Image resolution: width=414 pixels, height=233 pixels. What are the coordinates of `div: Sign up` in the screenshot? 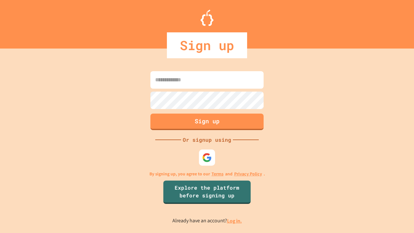 It's located at (207, 45).